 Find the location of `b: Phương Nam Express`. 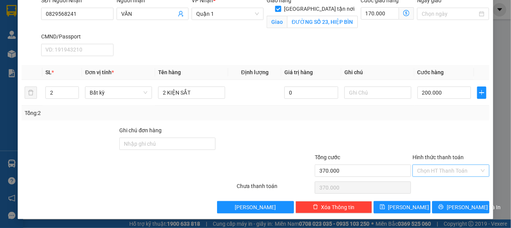

b: Phương Nam Express is located at coordinates (26, 74).